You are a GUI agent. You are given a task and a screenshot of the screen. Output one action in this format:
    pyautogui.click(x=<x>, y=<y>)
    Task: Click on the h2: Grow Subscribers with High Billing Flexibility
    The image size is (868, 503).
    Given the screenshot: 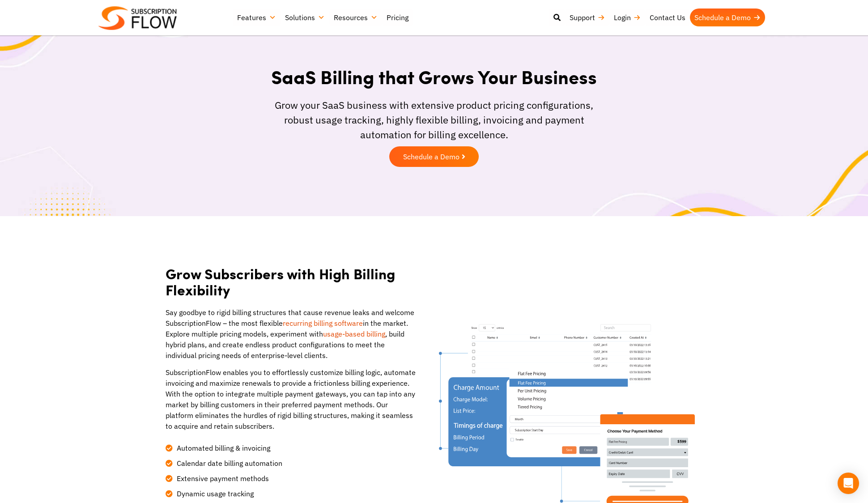 What is the action you would take?
    pyautogui.click(x=291, y=282)
    